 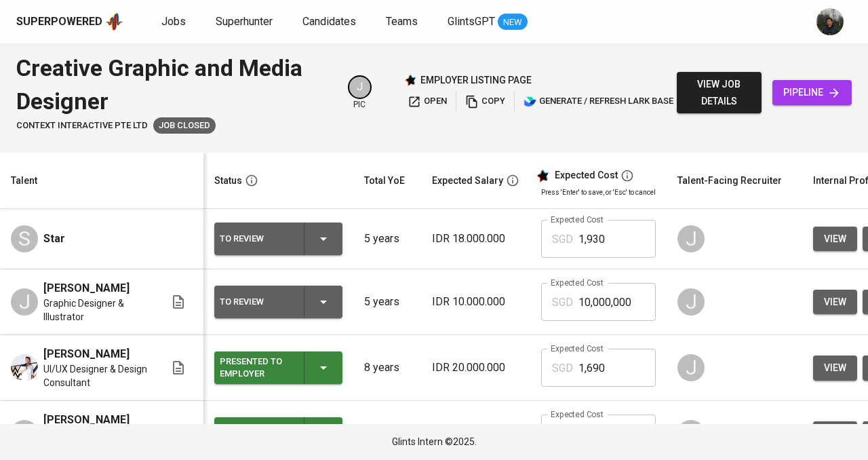 What do you see at coordinates (403, 22) in the screenshot?
I see `a: Teams` at bounding box center [403, 22].